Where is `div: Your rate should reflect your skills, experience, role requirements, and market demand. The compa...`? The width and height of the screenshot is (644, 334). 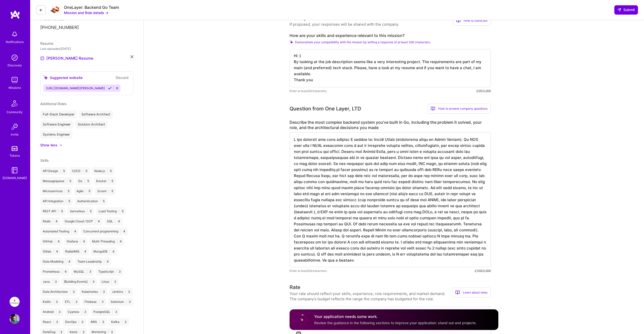
div: Your rate should reflect your skills, experience, role requirements, and market demand. The compa... is located at coordinates (371, 296).